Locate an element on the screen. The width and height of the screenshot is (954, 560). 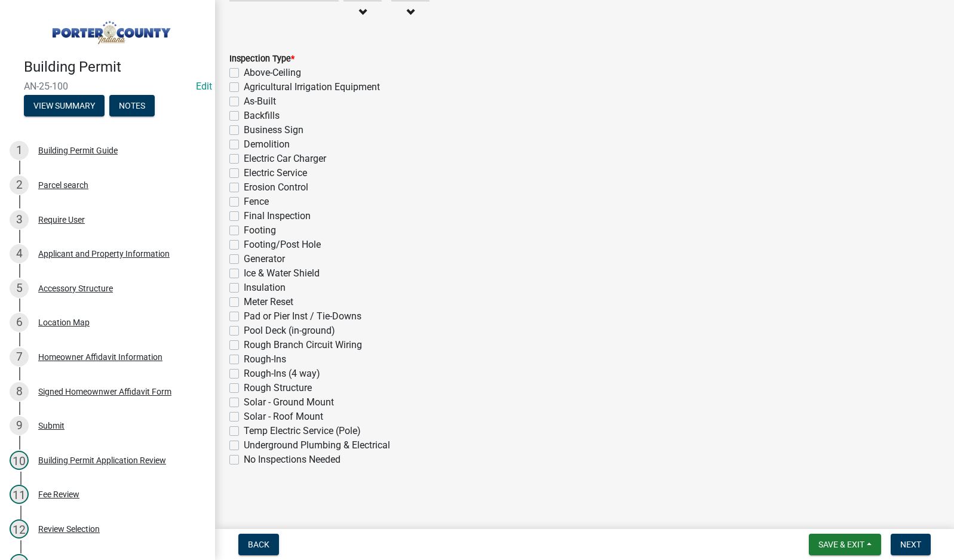
label: Meter Reset is located at coordinates (268, 302).